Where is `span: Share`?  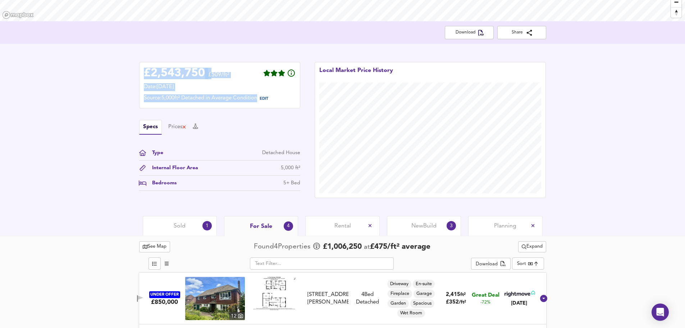 span: Share is located at coordinates (522, 32).